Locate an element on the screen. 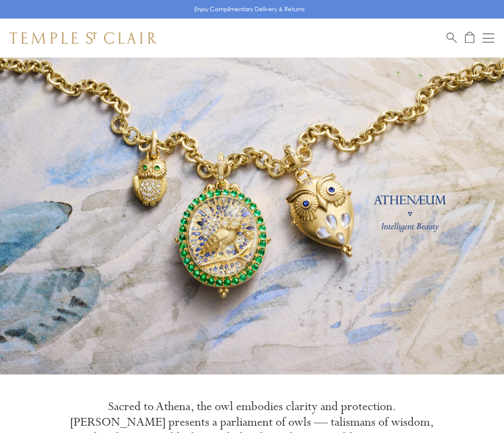 The height and width of the screenshot is (433, 504). img: Temple St. Clair is located at coordinates (83, 38).